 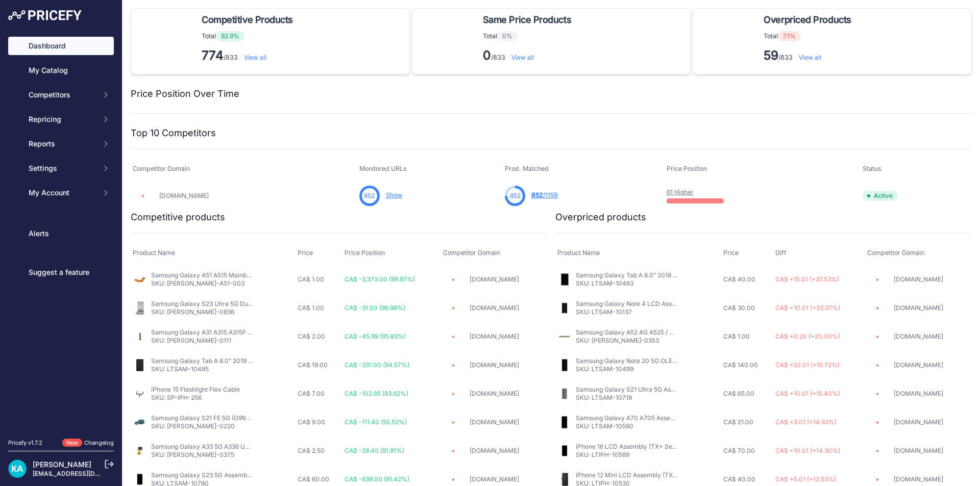 What do you see at coordinates (376, 393) in the screenshot?
I see `span: CA$ -102.65 (93.62%)` at bounding box center [376, 393].